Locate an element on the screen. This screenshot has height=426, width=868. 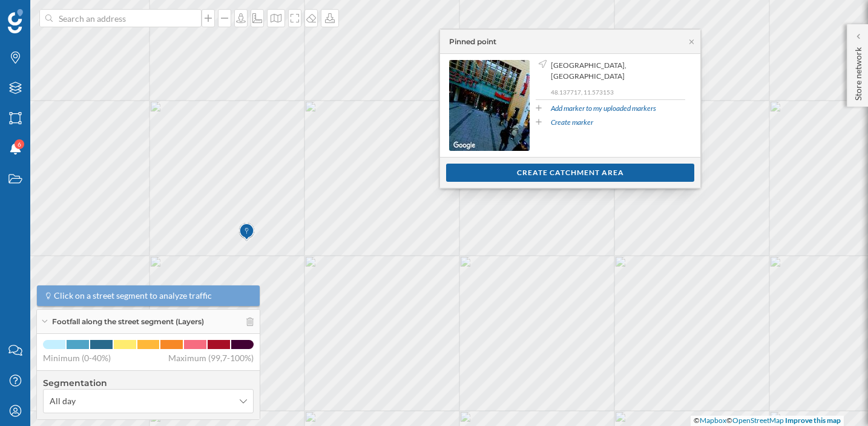
a: Improve this map is located at coordinates (813, 420).